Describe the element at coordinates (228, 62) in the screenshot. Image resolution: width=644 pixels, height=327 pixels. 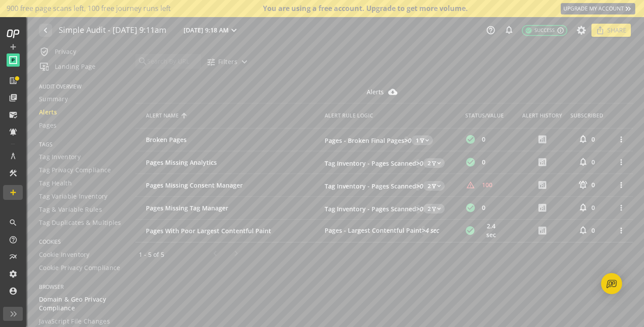
I see `span: Filters` at that location.